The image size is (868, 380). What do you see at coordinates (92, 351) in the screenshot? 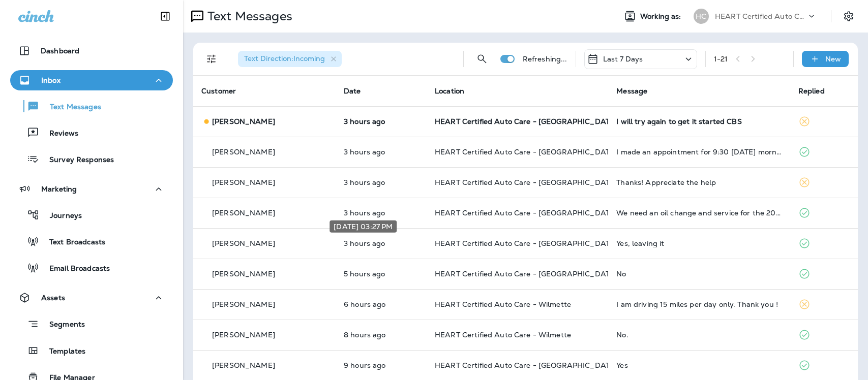
I see `button: Templates` at bounding box center [92, 351].